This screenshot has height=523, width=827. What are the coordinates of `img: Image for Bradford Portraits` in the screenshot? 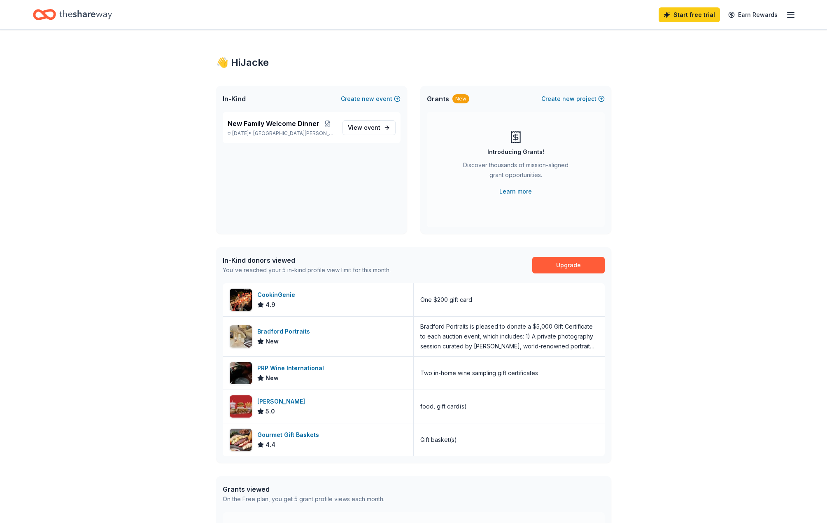 It's located at (241, 337).